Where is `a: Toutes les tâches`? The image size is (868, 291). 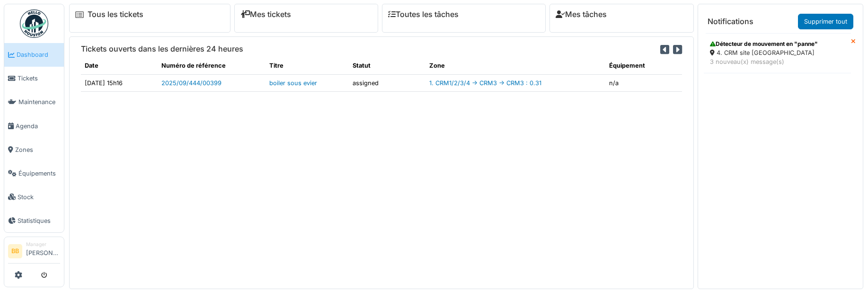
a: Toutes les tâches is located at coordinates (423, 14).